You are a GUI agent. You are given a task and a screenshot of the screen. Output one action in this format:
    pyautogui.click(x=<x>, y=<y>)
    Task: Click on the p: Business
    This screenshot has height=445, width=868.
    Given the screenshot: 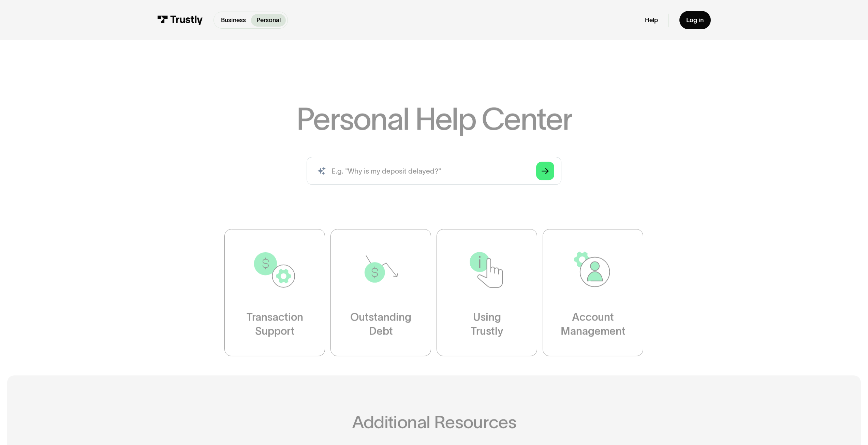 What is the action you would take?
    pyautogui.click(x=233, y=20)
    